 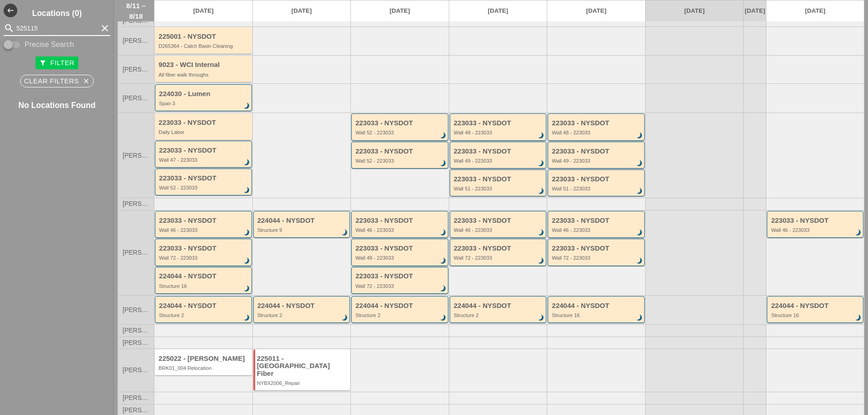 What do you see at coordinates (303, 383) in the screenshot?
I see `div: NYBX2006_Repair` at bounding box center [303, 383].